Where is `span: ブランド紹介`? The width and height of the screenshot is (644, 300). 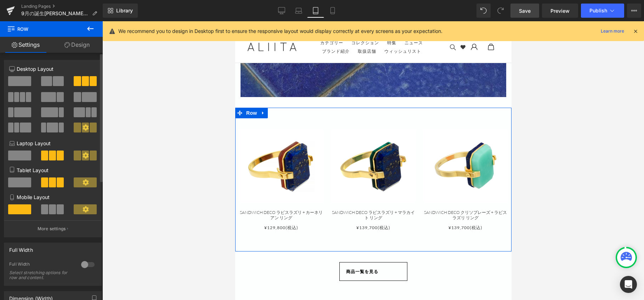 span: ブランド紹介 is located at coordinates (101, 30).